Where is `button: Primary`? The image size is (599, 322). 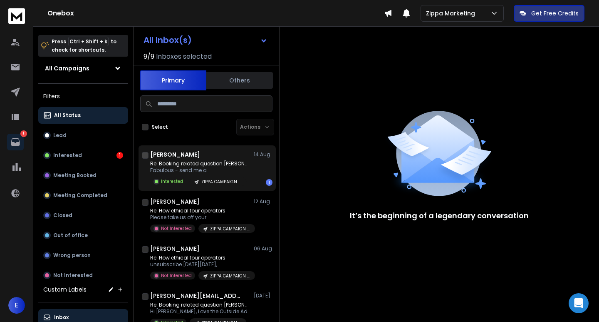 button: Primary is located at coordinates (173, 80).